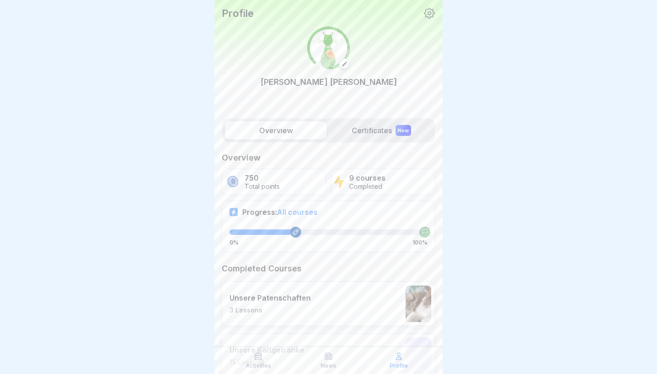 Image resolution: width=657 pixels, height=374 pixels. I want to click on p: Progress:, so click(280, 212).